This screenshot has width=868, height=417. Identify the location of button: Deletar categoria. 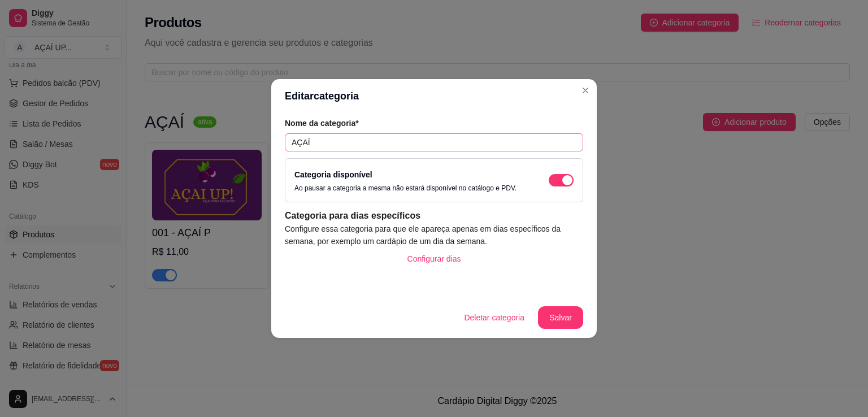
(494, 318).